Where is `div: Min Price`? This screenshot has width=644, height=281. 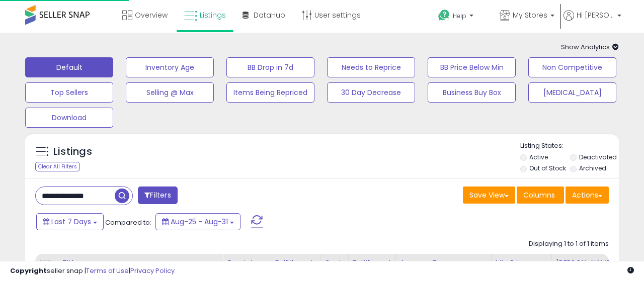 div: Min Price is located at coordinates (521, 263).